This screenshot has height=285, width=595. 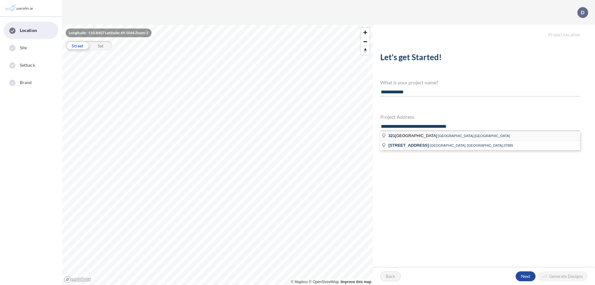 I want to click on div: Longitude: -110.8407 Latitude: 49.1044 Zoom: 2, so click(x=109, y=33).